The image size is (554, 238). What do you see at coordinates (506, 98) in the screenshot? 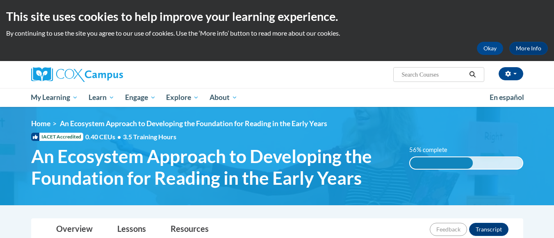
I see `a: En español` at bounding box center [506, 98].